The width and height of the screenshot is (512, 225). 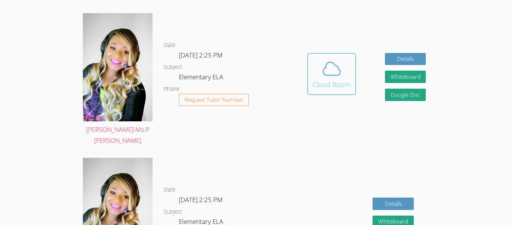 What do you see at coordinates (406, 94) in the screenshot?
I see `a: Google Doc` at bounding box center [406, 94].